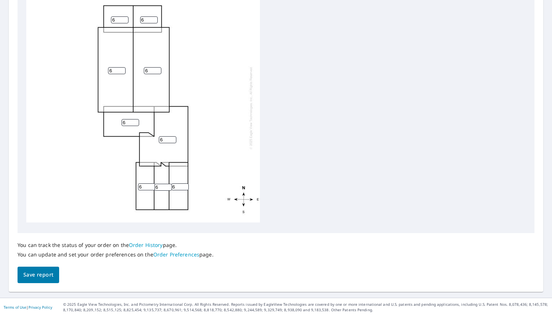 This screenshot has height=316, width=552. I want to click on a: Order Preferences, so click(176, 254).